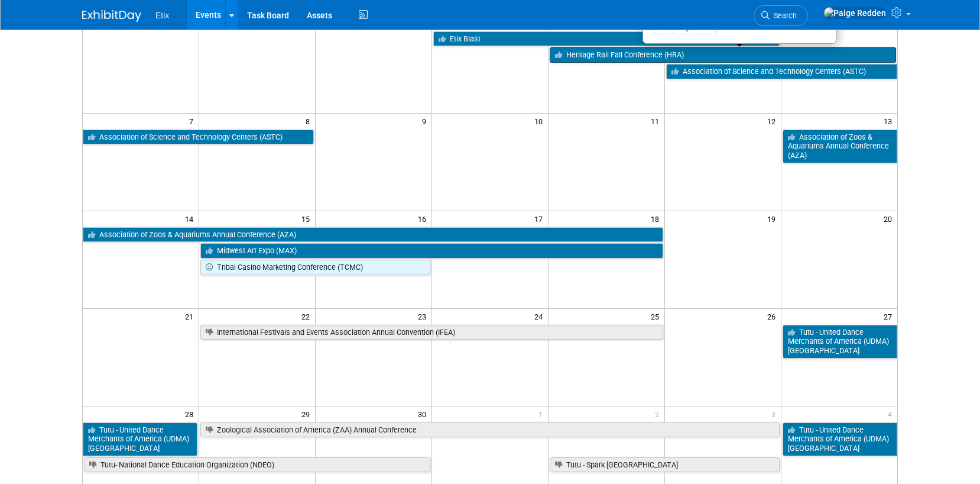 Image resolution: width=980 pixels, height=484 pixels. Describe the element at coordinates (426, 121) in the screenshot. I see `span: 9` at that location.